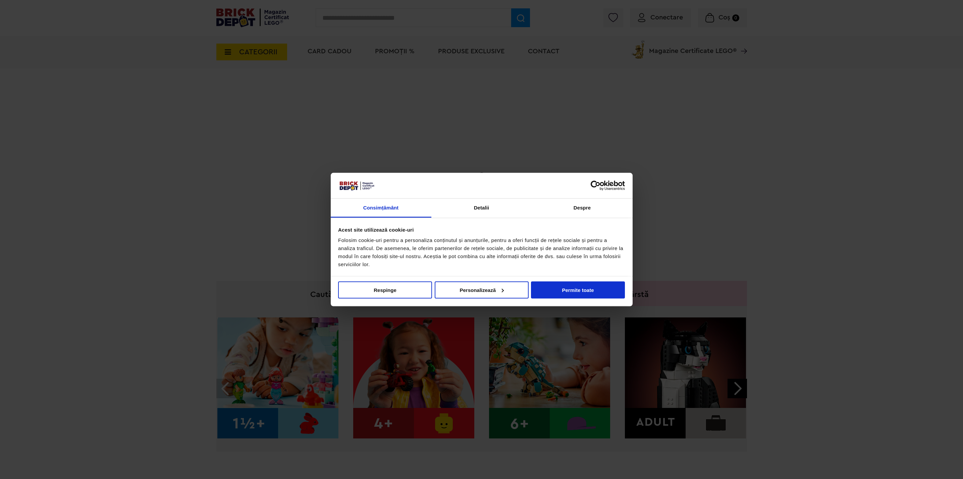 This screenshot has height=479, width=963. Describe the element at coordinates (578, 290) in the screenshot. I see `button: Permite toate` at that location.